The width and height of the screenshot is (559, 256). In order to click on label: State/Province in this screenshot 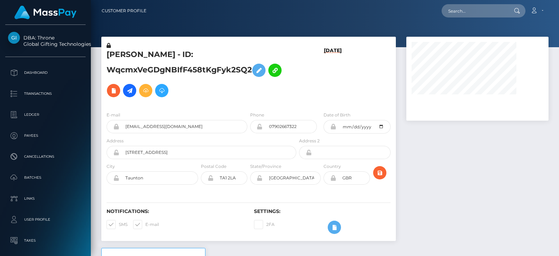, I will do `click(266, 166)`.